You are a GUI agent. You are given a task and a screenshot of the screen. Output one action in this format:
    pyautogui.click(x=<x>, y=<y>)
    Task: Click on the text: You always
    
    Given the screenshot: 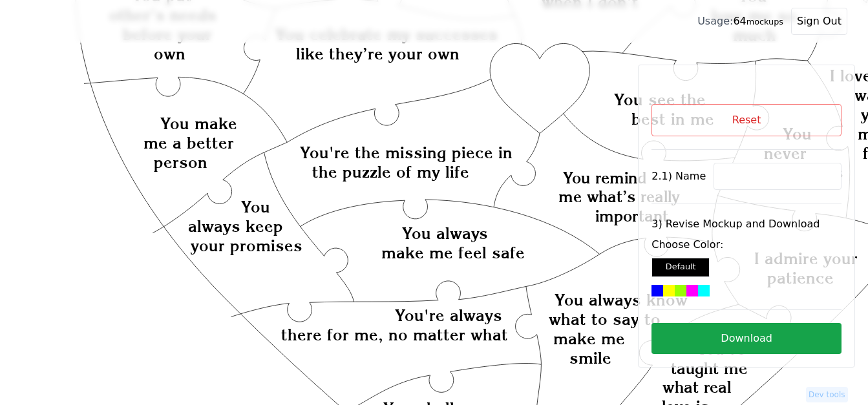 What is the action you would take?
    pyautogui.click(x=445, y=233)
    